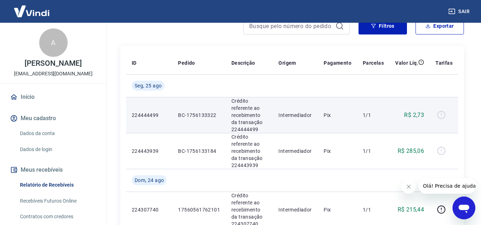 The width and height of the screenshot is (481, 225). What do you see at coordinates (444, 63) in the screenshot?
I see `p: Tarifas` at bounding box center [444, 63].